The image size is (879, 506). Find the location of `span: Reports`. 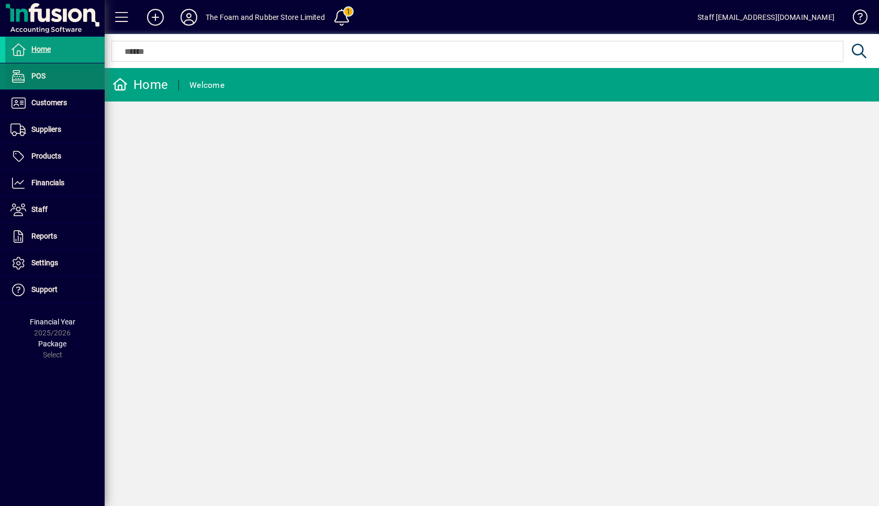

span: Reports is located at coordinates (44, 236).